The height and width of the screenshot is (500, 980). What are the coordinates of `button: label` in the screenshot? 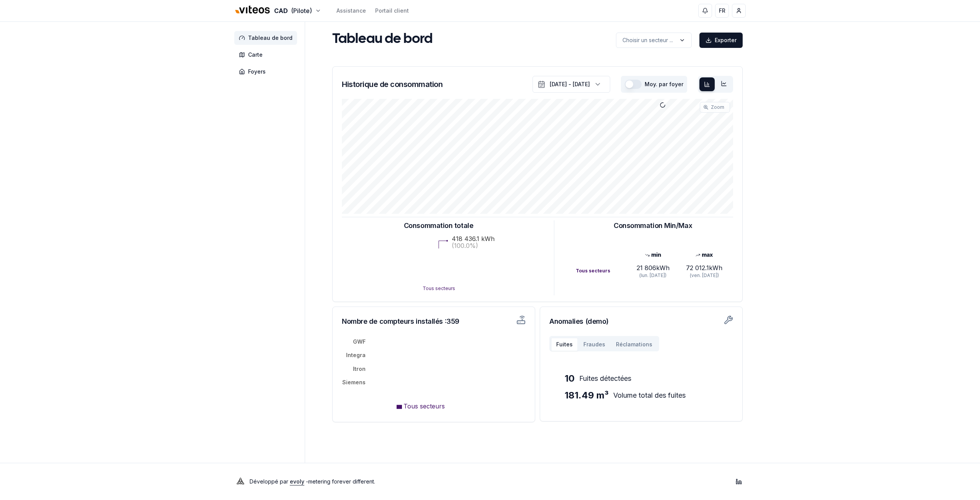 It's located at (654, 40).